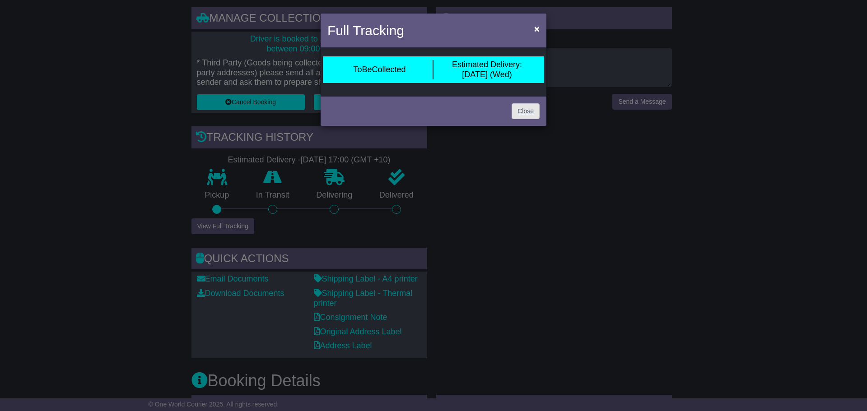  I want to click on h4: Full Tracking, so click(366, 30).